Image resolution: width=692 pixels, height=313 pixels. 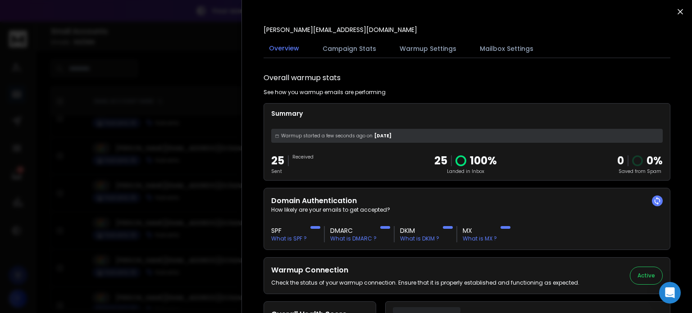 What do you see at coordinates (480, 231) in the screenshot?
I see `h3: MX` at bounding box center [480, 231].